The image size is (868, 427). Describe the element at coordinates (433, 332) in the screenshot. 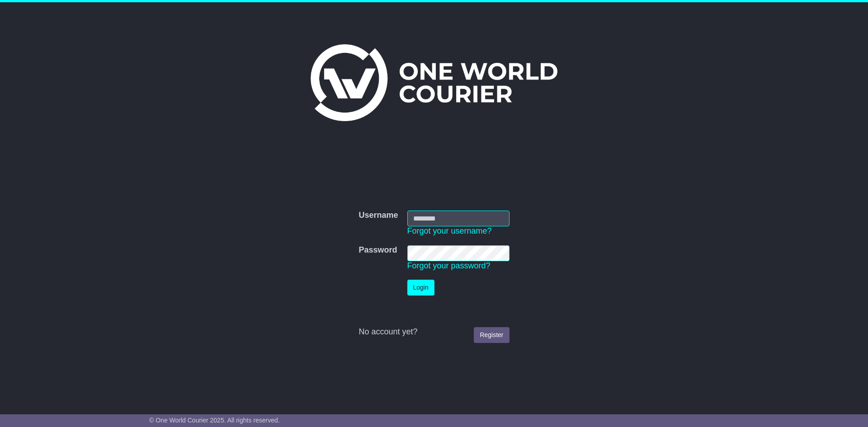

I see `div: No account yet?` at that location.